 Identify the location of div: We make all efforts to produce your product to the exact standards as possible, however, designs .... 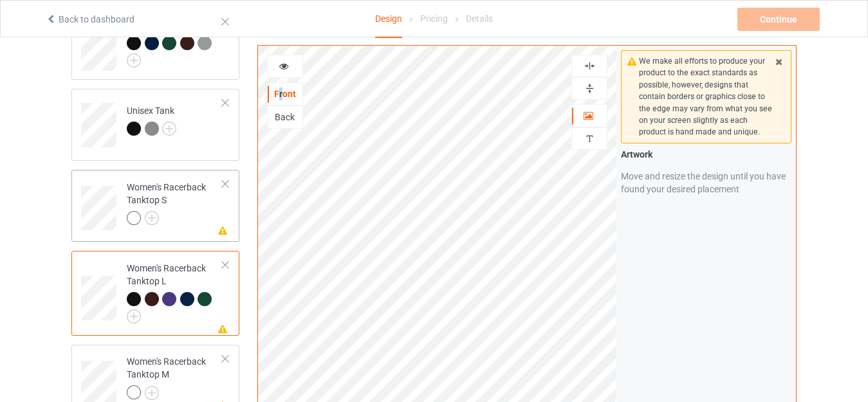
(706, 96).